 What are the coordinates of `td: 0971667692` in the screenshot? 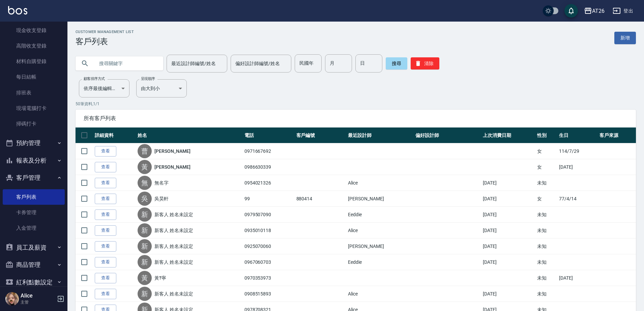 It's located at (269, 151).